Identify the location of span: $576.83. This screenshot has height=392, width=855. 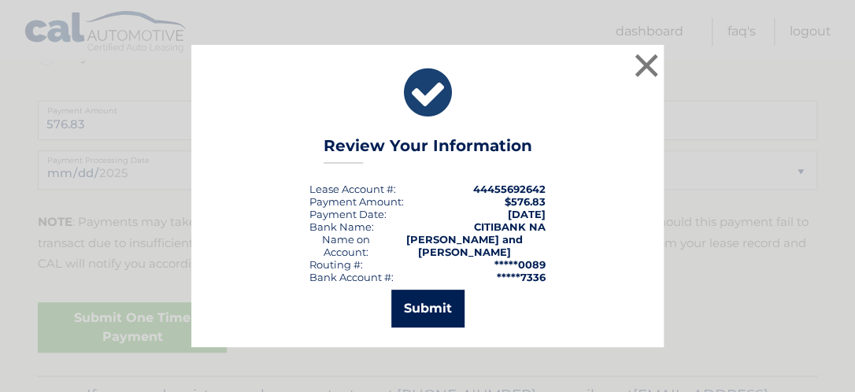
(525, 202).